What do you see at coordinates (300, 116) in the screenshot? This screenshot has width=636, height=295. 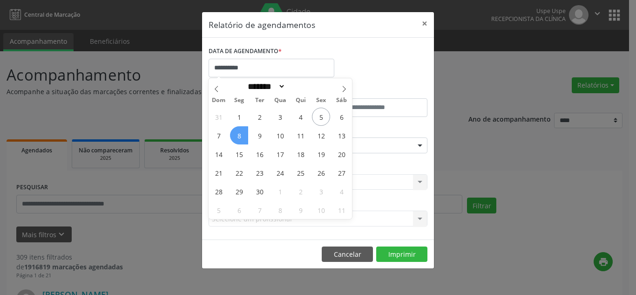 I see `span: Setembro 4, 2025` at bounding box center [300, 116].